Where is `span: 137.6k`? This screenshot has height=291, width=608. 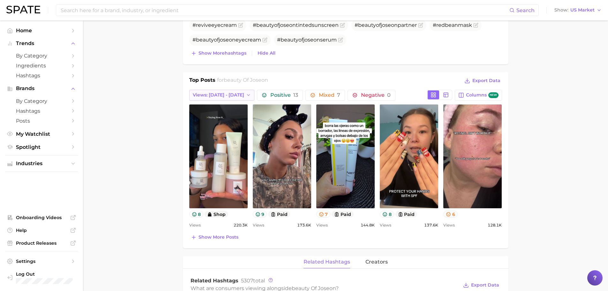 span: 137.6k is located at coordinates (431, 225).